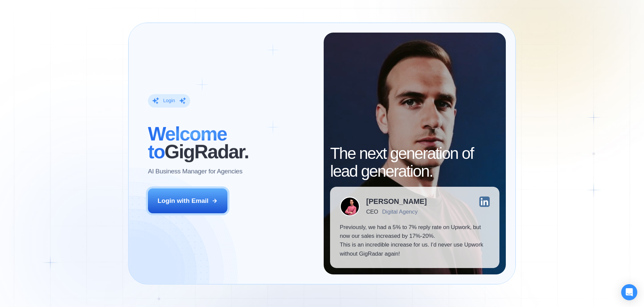 The height and width of the screenshot is (307, 644). Describe the element at coordinates (629, 292) in the screenshot. I see `div: Open Intercom Messenger` at that location.